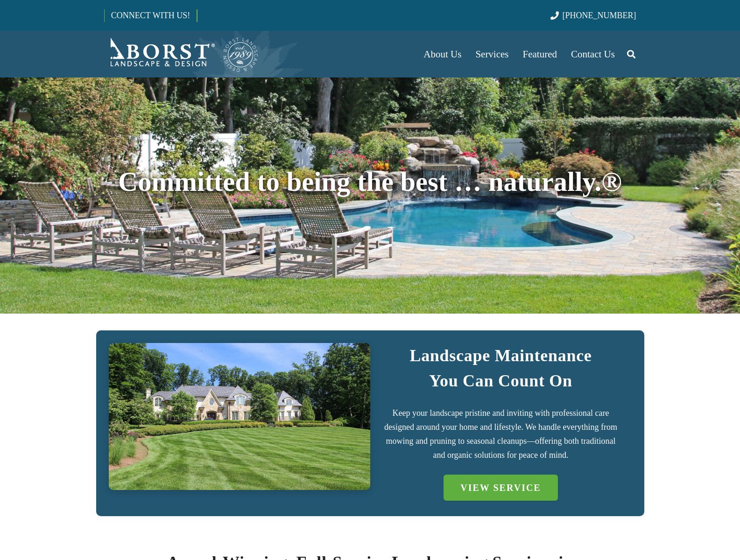 This screenshot has width=740, height=560. Describe the element at coordinates (442, 54) in the screenshot. I see `a: About Us` at that location.